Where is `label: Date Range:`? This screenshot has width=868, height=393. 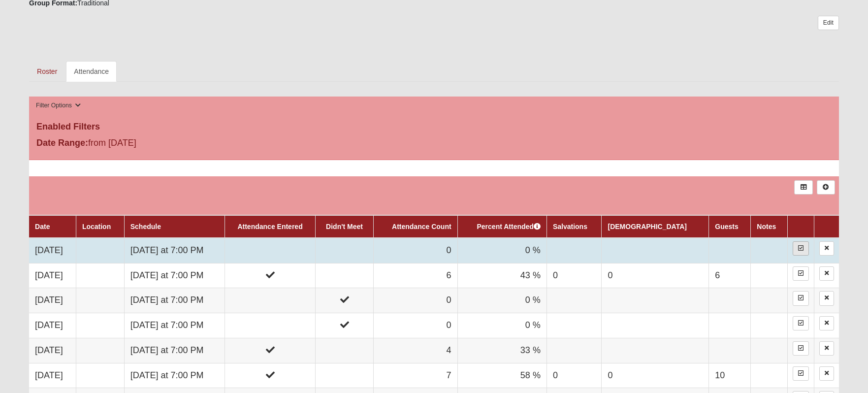
label: Date Range: is located at coordinates (62, 143).